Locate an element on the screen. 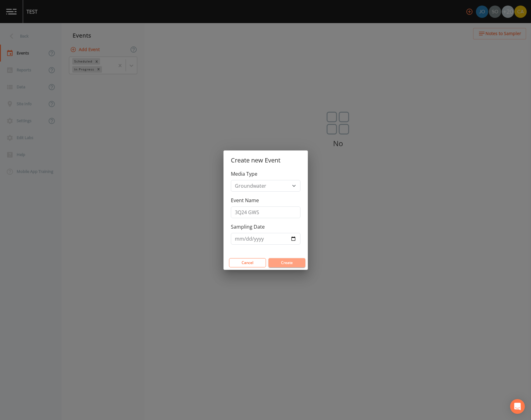 This screenshot has height=420, width=531. button: Cancel is located at coordinates (248, 263).